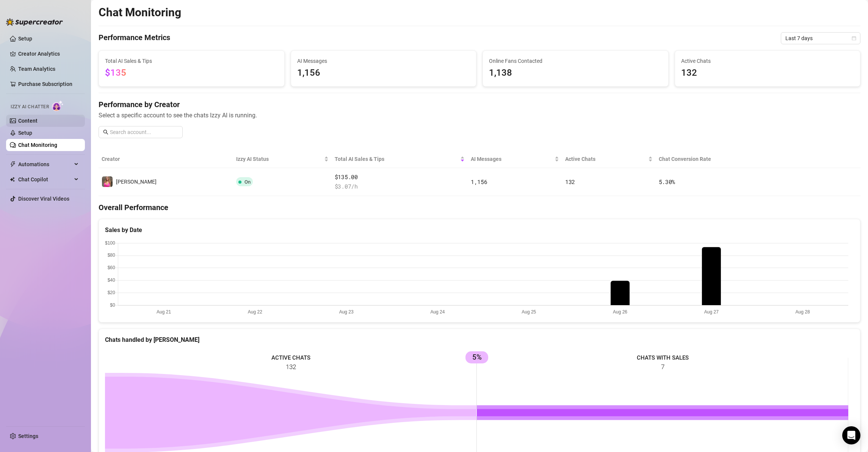 The width and height of the screenshot is (868, 452). What do you see at coordinates (58, 106) in the screenshot?
I see `img: AI Chatter` at bounding box center [58, 106].